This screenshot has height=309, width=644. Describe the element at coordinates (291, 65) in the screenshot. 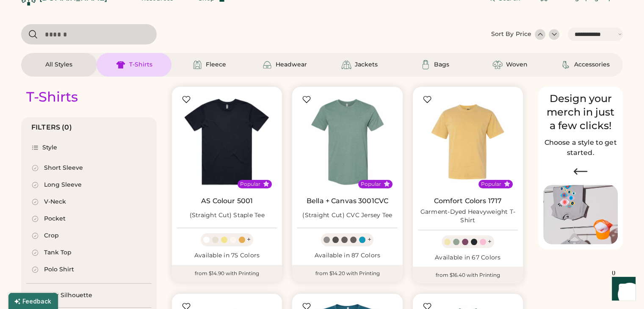

I see `div: Headwear` at that location.